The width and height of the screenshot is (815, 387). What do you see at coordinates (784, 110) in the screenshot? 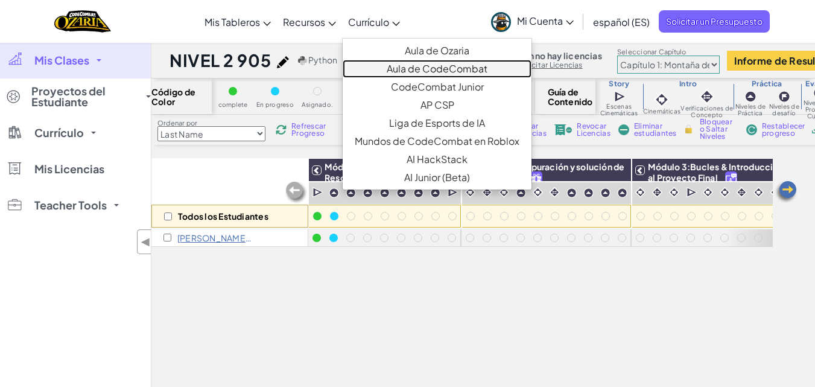
I see `span: Niveles de desafío` at bounding box center [784, 110].